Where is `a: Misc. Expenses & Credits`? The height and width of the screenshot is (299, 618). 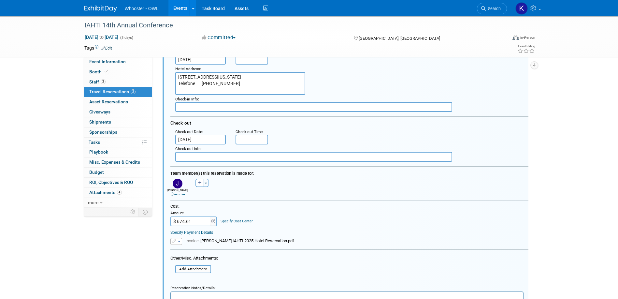 a: Misc. Expenses & Credits is located at coordinates (118, 162).